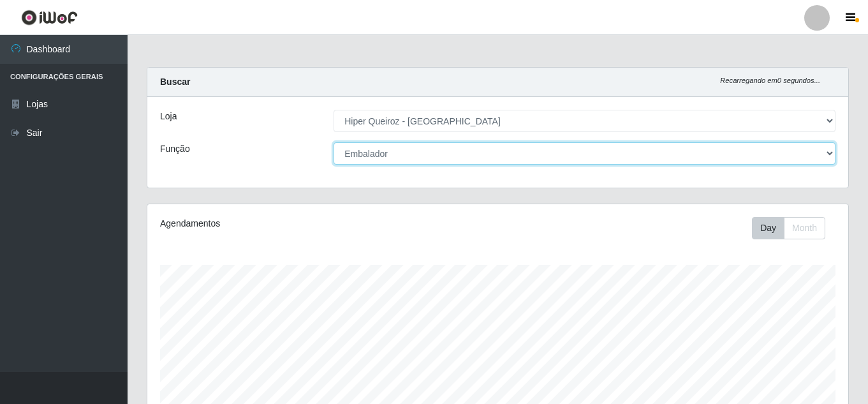 Image resolution: width=868 pixels, height=404 pixels. I want to click on button: Month, so click(804, 228).